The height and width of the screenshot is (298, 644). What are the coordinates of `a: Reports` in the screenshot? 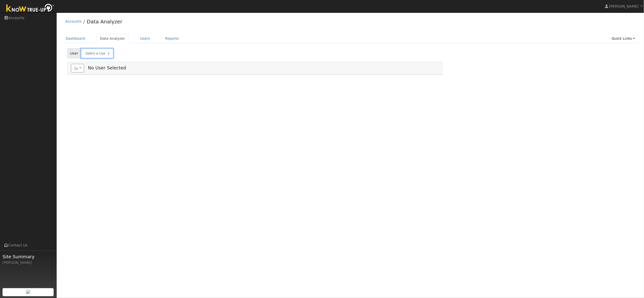 It's located at (172, 39).